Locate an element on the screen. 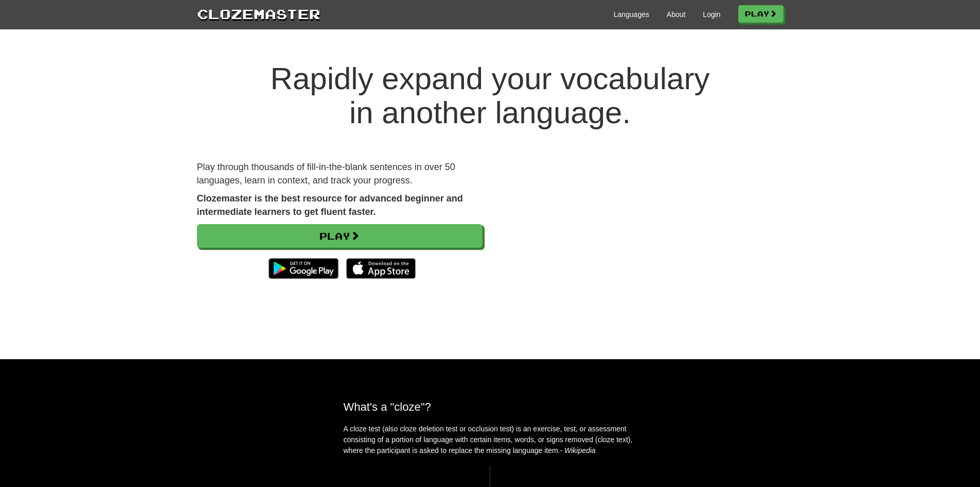 The image size is (980, 487). a: Languages is located at coordinates (631, 15).